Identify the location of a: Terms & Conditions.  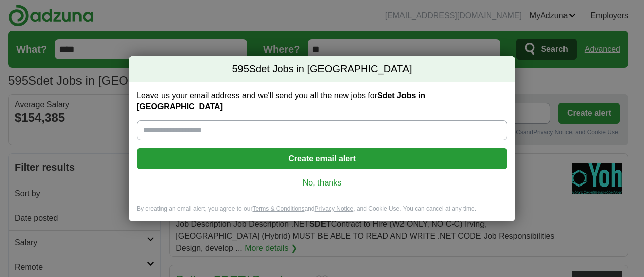
(278, 208).